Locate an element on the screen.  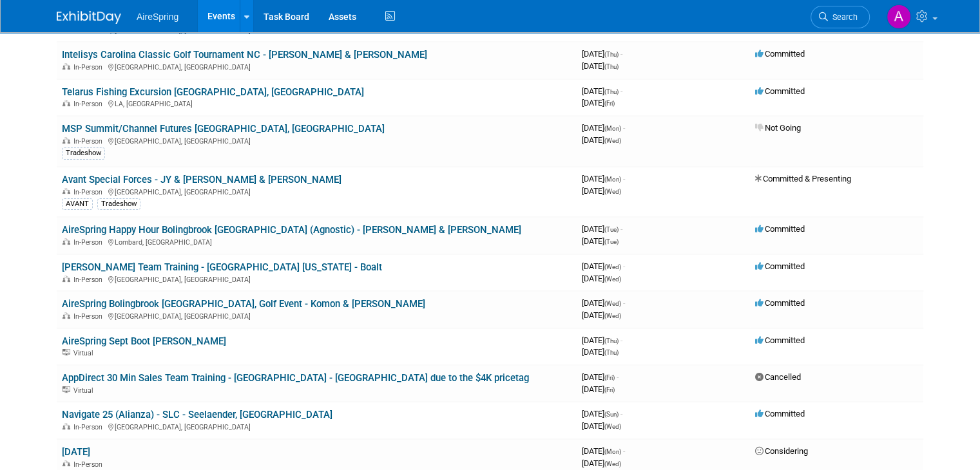
span: Cancelled is located at coordinates (778, 377).